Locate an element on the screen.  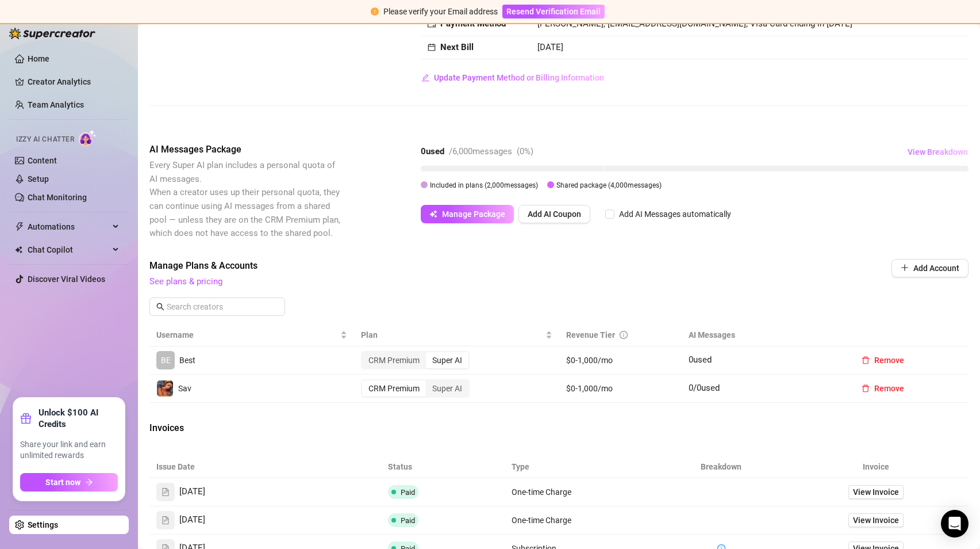
span: AI Messages Package is located at coordinates (246, 150).